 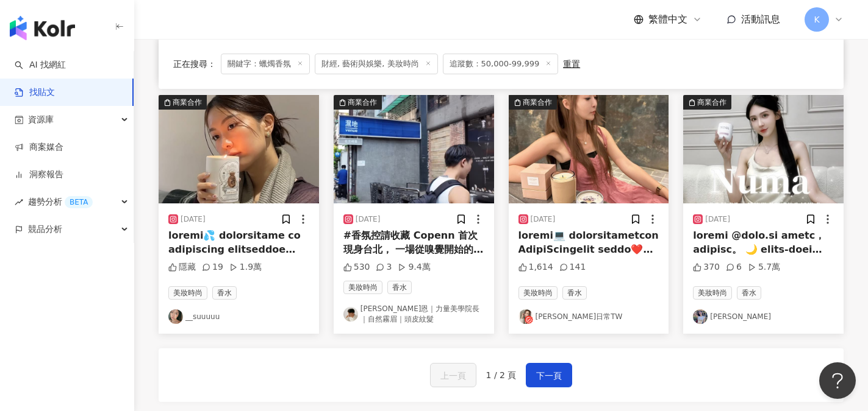 What do you see at coordinates (42, 28) in the screenshot?
I see `img: logo` at bounding box center [42, 28].